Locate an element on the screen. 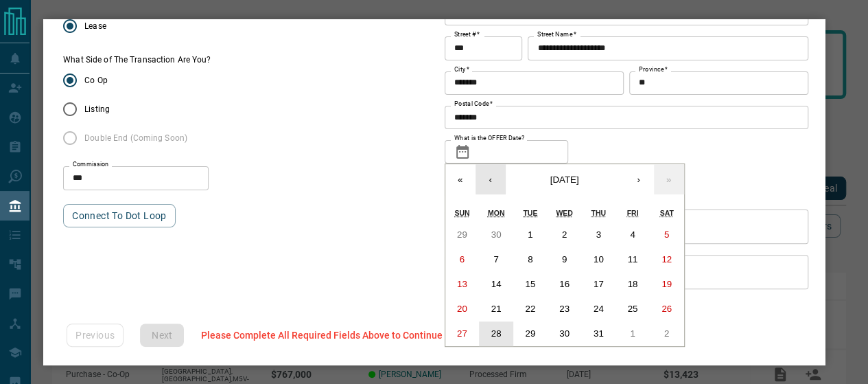  button: July 3, 2025 is located at coordinates (598, 235).